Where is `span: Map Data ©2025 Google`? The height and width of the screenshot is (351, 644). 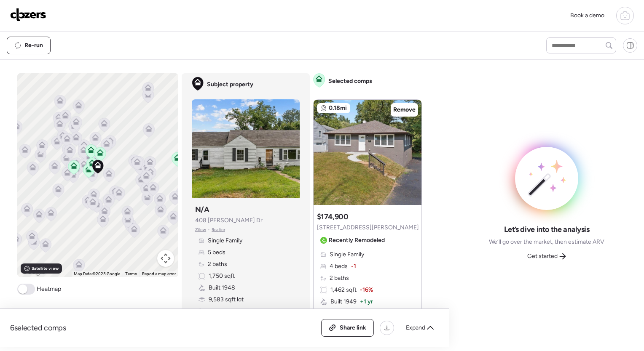 span: Map Data ©2025 Google is located at coordinates (97, 274).